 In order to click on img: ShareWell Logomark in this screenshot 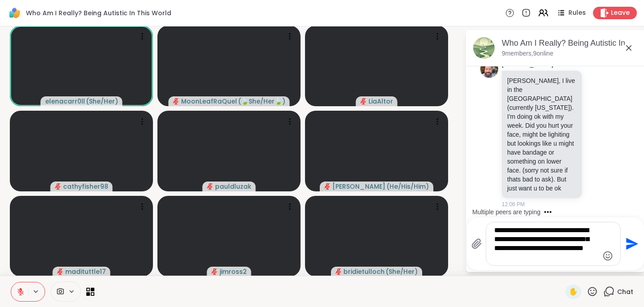, I will do `click(15, 13)`.